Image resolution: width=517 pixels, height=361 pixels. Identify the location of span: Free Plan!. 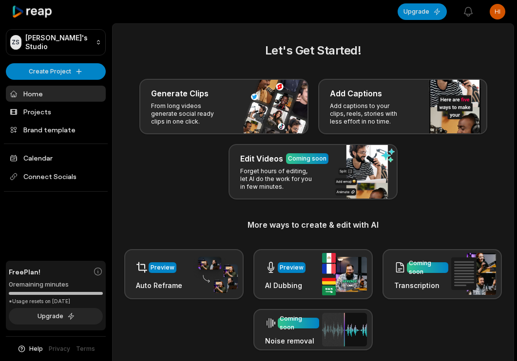
(24, 272).